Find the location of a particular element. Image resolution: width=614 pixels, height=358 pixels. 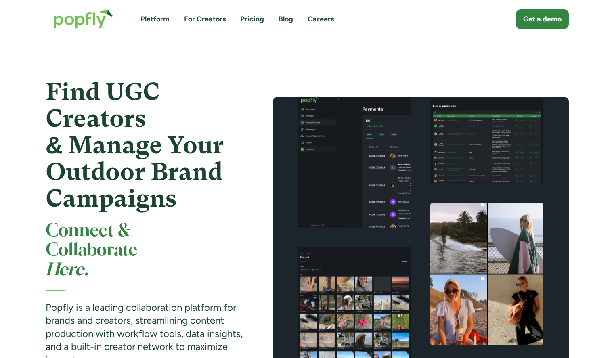

a: Careers is located at coordinates (321, 19).